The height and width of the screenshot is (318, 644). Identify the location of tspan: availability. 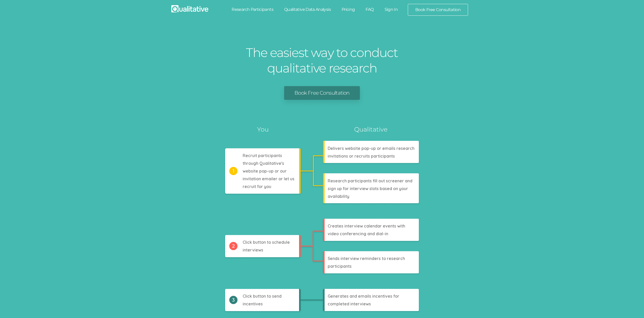
(338, 196).